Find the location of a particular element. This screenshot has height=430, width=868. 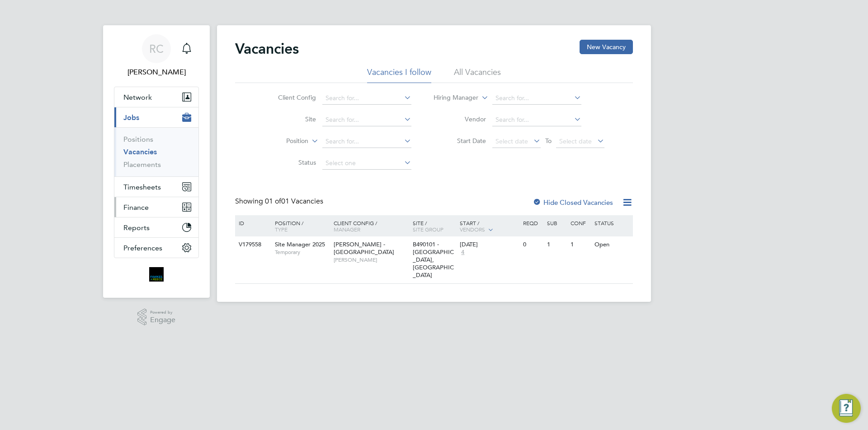

div: Site / is located at coordinates (434, 226).